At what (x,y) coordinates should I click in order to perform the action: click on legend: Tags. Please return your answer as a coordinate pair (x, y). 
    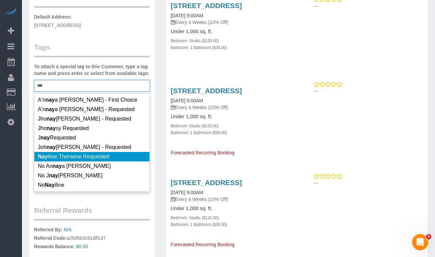
    Looking at the image, I should click on (92, 50).